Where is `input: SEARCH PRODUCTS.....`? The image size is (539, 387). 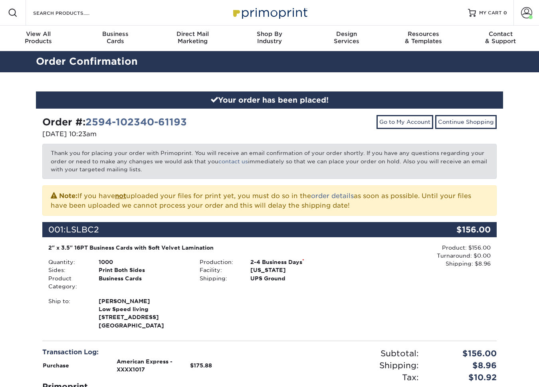
input: SEARCH PRODUCTS..... is located at coordinates (71, 13).